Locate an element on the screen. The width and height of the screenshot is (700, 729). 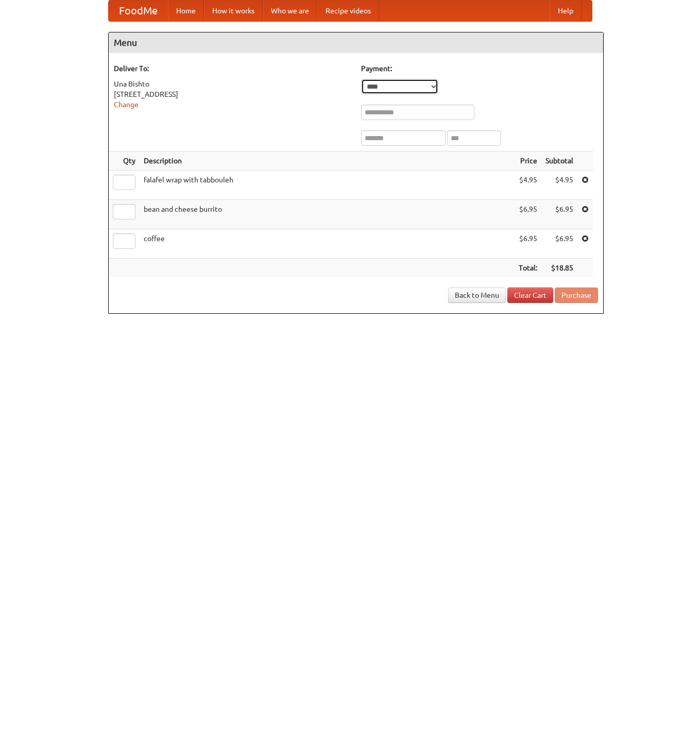
a: Recipe videos is located at coordinates (348, 11).